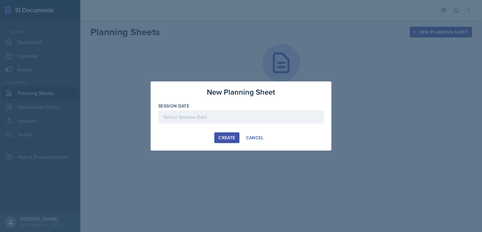 The height and width of the screenshot is (232, 482). Describe the element at coordinates (174, 106) in the screenshot. I see `label: Session Date` at that location.